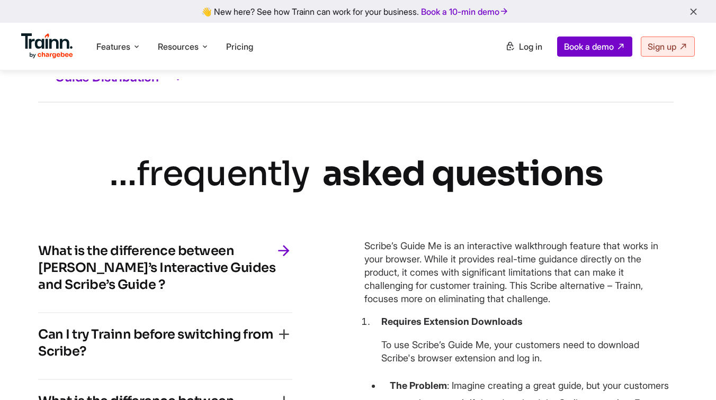  Describe the element at coordinates (662, 47) in the screenshot. I see `span: Sign up` at that location.